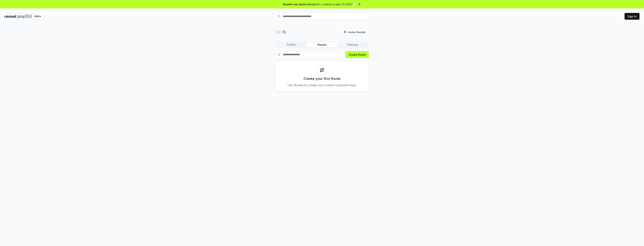 Image resolution: width=644 pixels, height=246 pixels. Describe the element at coordinates (353, 45) in the screenshot. I see `button: Settings` at that location.